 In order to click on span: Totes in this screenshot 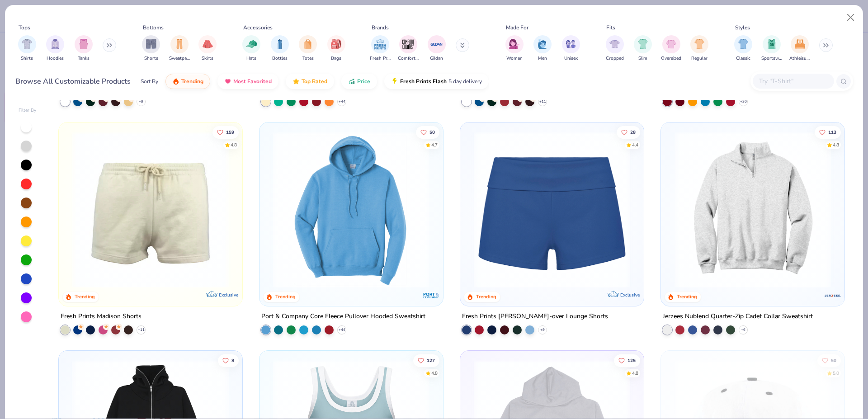, I will do `click(308, 59)`.